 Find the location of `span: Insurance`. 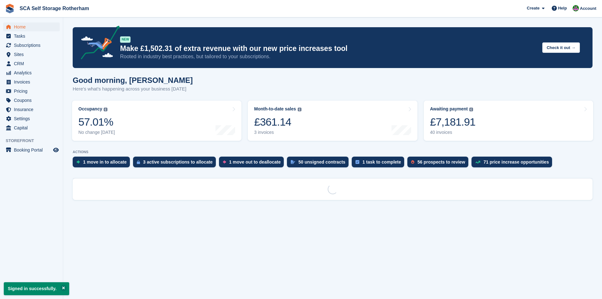

span: Insurance is located at coordinates (33, 109).